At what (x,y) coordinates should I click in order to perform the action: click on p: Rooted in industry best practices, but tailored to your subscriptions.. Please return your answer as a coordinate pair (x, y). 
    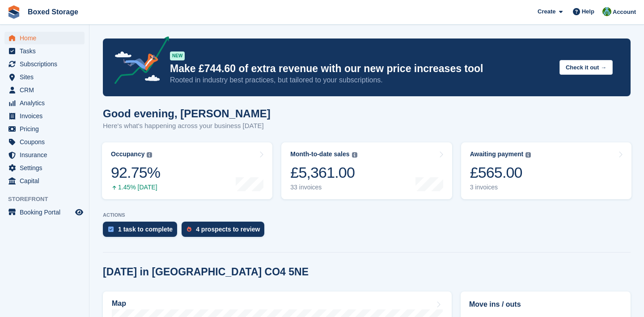
    Looking at the image, I should click on (361, 80).